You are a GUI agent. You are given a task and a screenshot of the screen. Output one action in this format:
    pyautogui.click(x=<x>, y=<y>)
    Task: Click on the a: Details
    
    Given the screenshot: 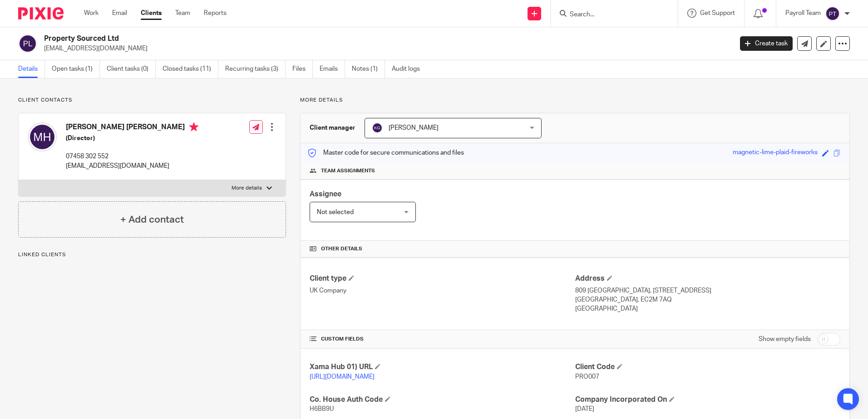 What is the action you would take?
    pyautogui.click(x=31, y=69)
    